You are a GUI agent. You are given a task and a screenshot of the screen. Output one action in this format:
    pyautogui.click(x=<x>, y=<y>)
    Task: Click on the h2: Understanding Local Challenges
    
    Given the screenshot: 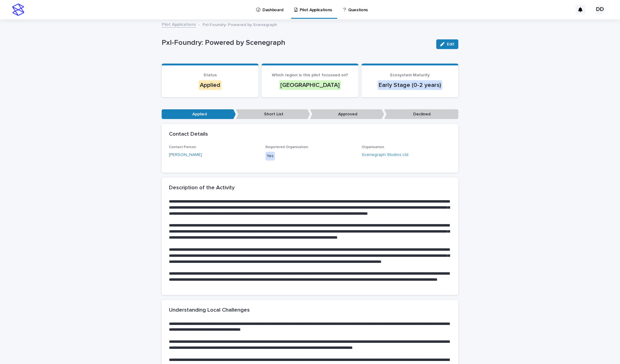 What is the action you would take?
    pyautogui.click(x=209, y=310)
    